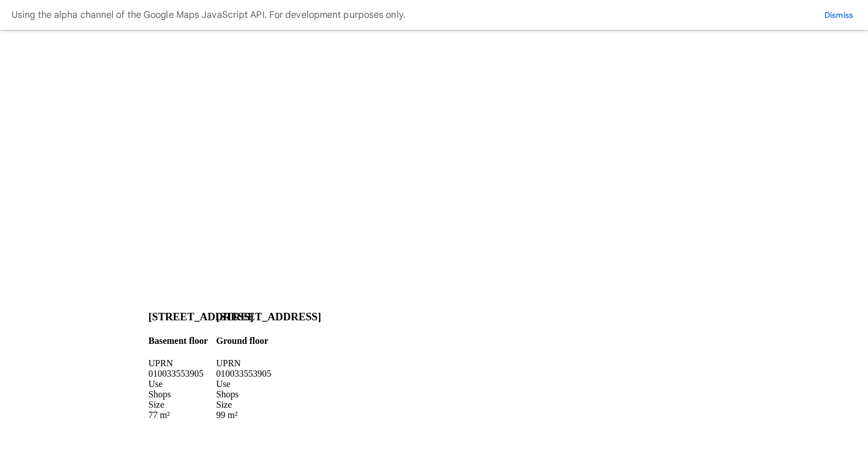  Describe the element at coordinates (839, 15) in the screenshot. I see `button: Dismiss` at that location.